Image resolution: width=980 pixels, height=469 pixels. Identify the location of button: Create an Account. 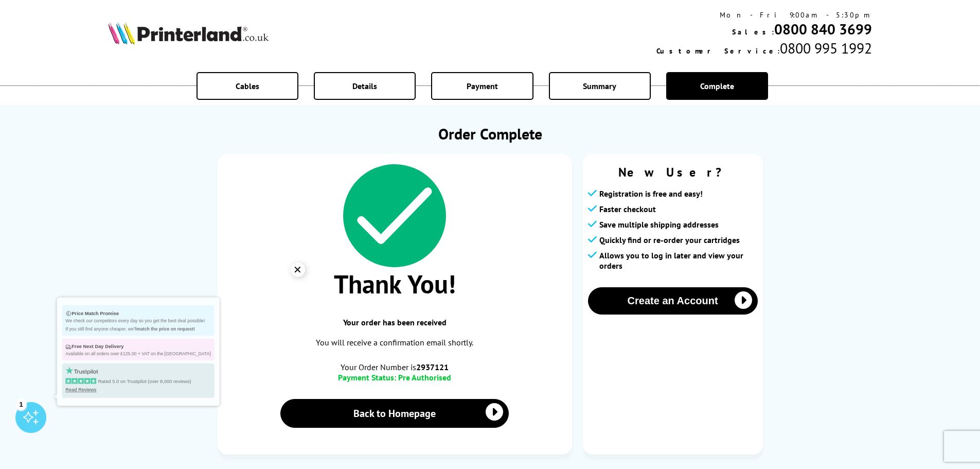
(673, 301).